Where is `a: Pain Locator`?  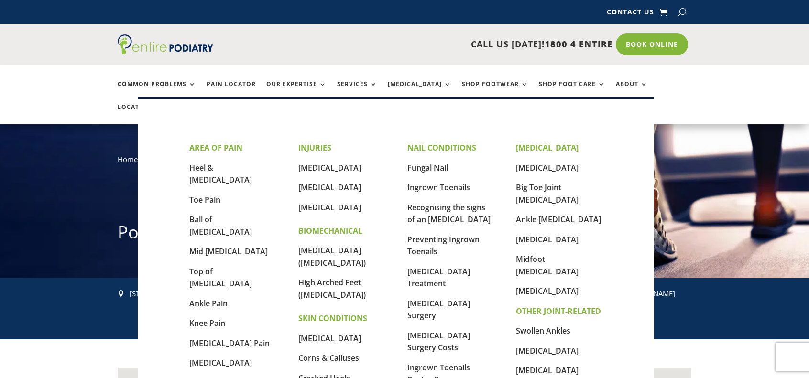
a: Pain Locator is located at coordinates (231, 91).